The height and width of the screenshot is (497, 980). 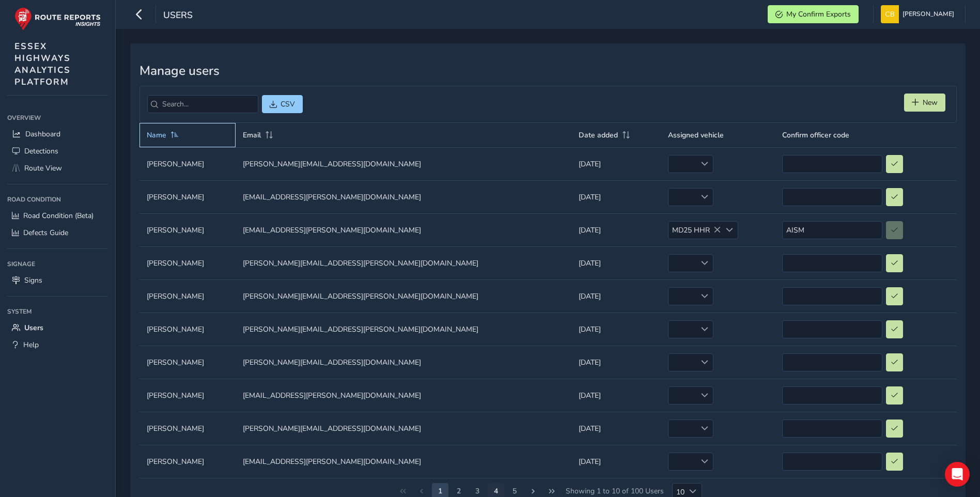 I want to click on a: Dashboard, so click(x=57, y=134).